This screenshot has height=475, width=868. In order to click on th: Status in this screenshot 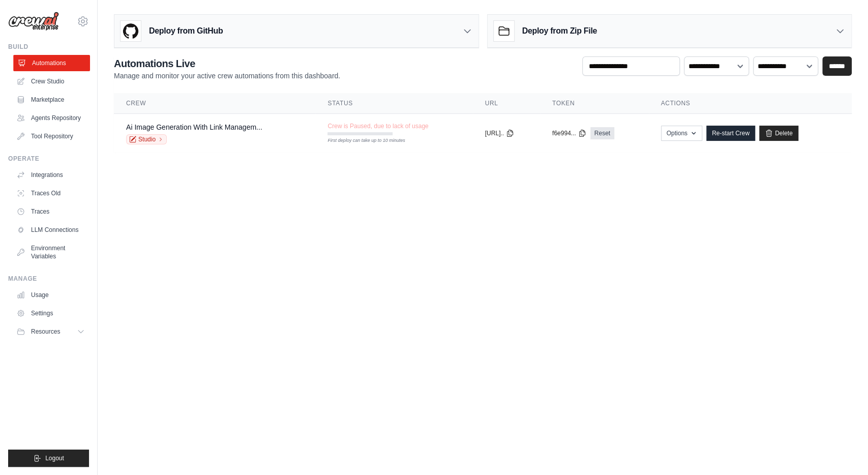, I will do `click(393, 103)`.